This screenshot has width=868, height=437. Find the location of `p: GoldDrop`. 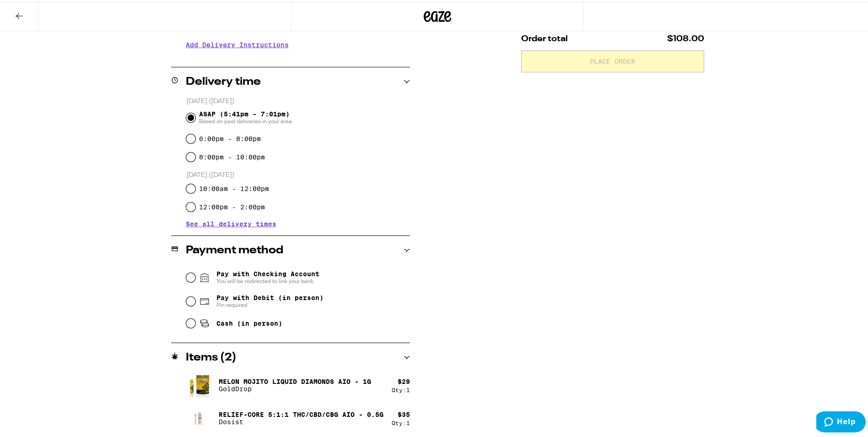

p: GoldDrop is located at coordinates (295, 387).